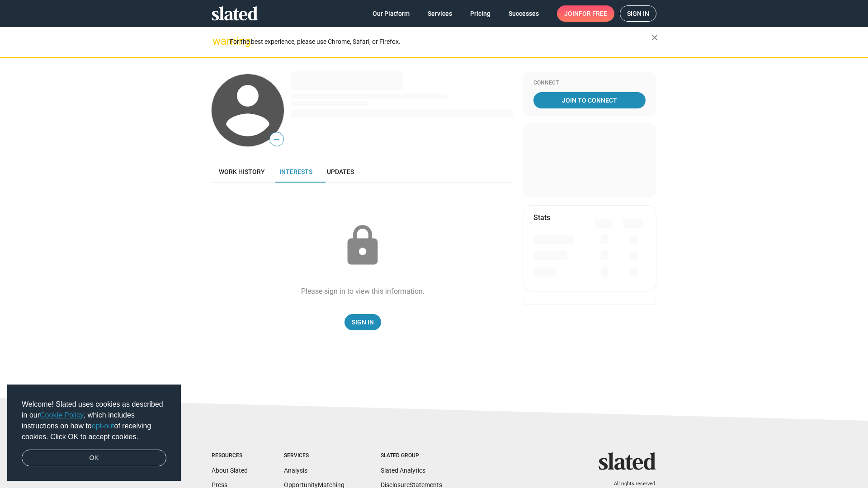 The image size is (868, 488). What do you see at coordinates (440, 13) in the screenshot?
I see `span: Services` at bounding box center [440, 13].